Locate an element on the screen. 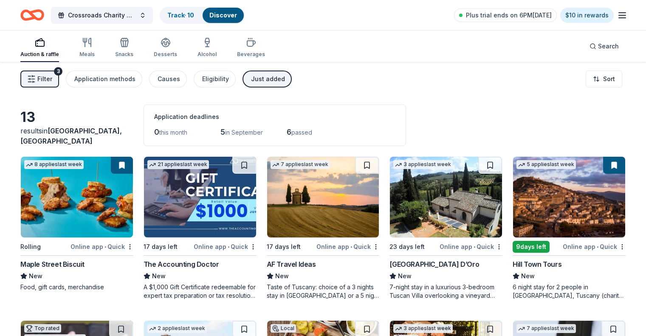 The width and height of the screenshot is (646, 336). div: 2 applies last week is located at coordinates (177, 328).